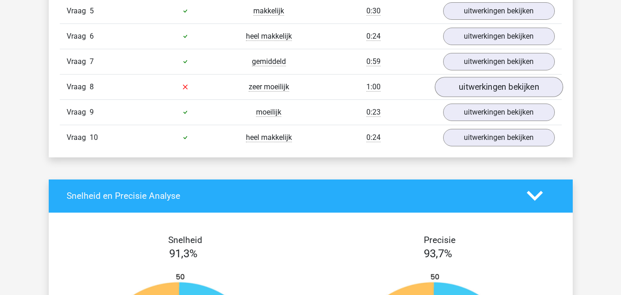 Image resolution: width=621 pixels, height=295 pixels. What do you see at coordinates (440, 240) in the screenshot?
I see `h4: Precisie` at bounding box center [440, 240].